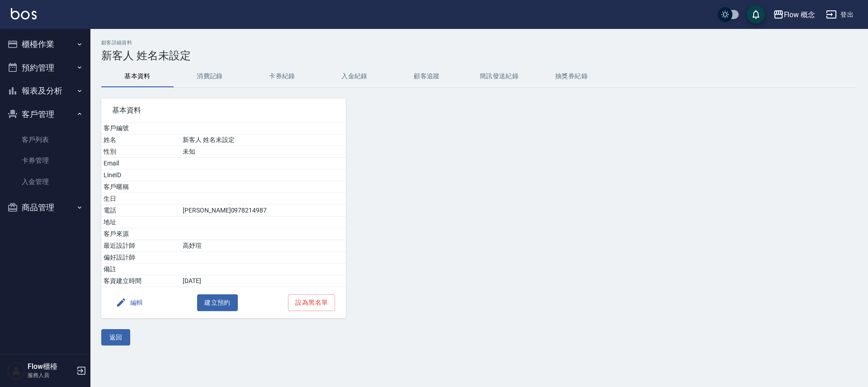  What do you see at coordinates (129, 303) in the screenshot?
I see `button: 編輯` at bounding box center [129, 303].